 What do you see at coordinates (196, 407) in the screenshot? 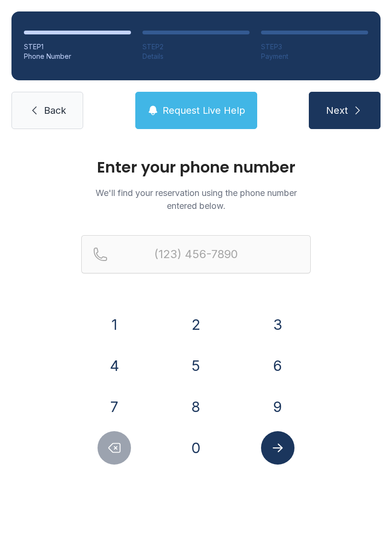
I see `button: 8` at bounding box center [196, 407].